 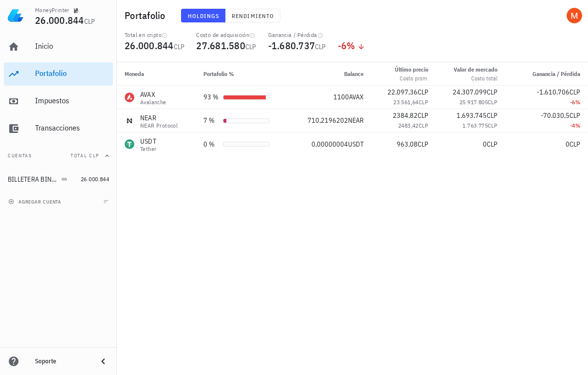 I want to click on div: Soporte, so click(x=62, y=362).